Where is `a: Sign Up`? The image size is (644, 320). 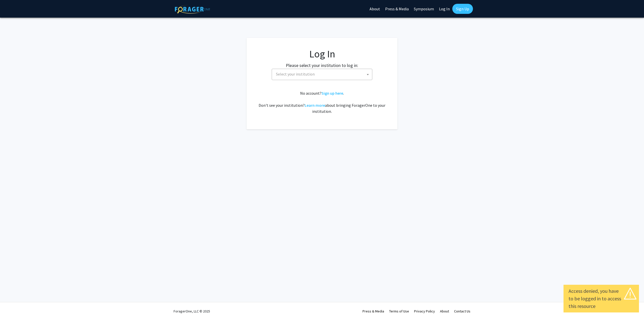 a: Sign Up is located at coordinates (463, 9).